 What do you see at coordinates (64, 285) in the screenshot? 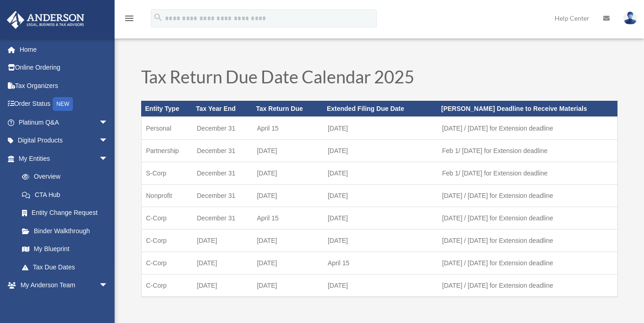
I see `a: My Anderson Teamarrow_drop_down` at bounding box center [64, 285].